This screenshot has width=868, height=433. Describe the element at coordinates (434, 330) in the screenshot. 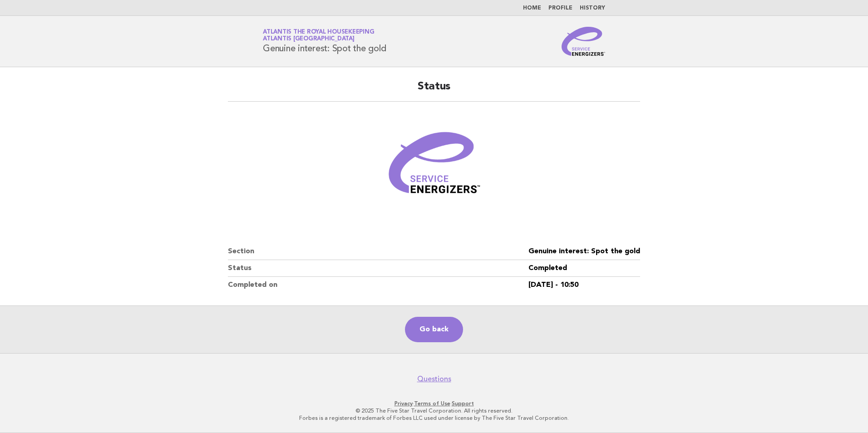

I see `a: Go back` at that location.